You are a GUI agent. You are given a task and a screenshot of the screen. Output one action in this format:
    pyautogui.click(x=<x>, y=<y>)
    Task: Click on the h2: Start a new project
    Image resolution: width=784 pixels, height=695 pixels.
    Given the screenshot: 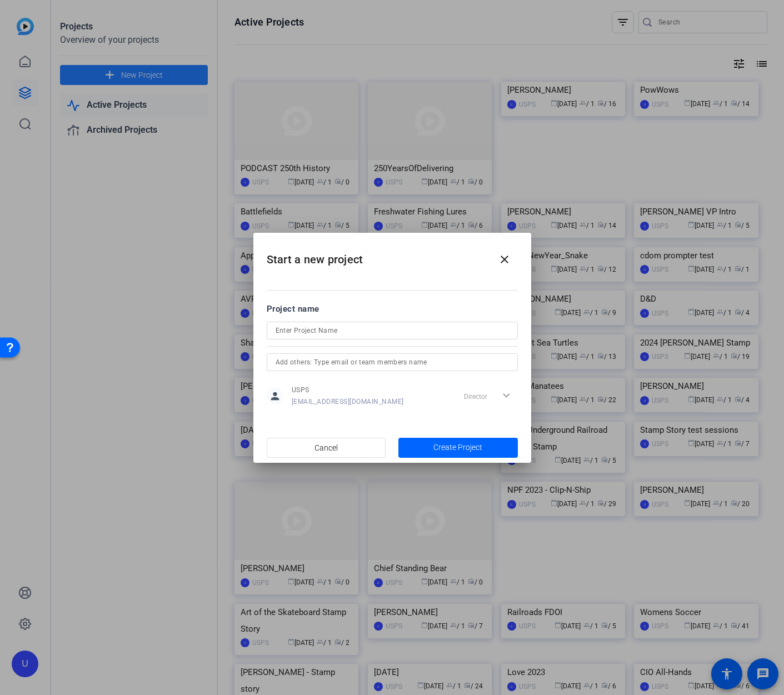 What is the action you would take?
    pyautogui.click(x=392, y=255)
    